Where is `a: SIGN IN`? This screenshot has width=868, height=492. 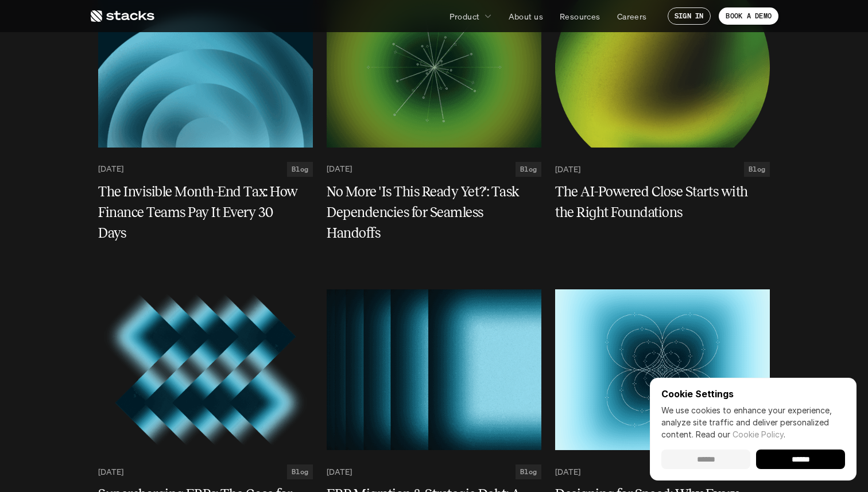 a: SIGN IN is located at coordinates (689, 16).